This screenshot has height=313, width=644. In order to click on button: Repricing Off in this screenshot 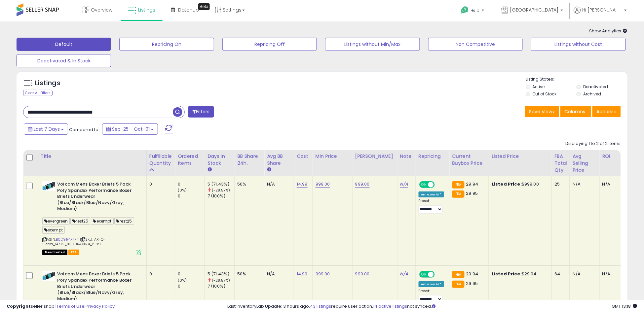, I will do `click(270, 44)`.